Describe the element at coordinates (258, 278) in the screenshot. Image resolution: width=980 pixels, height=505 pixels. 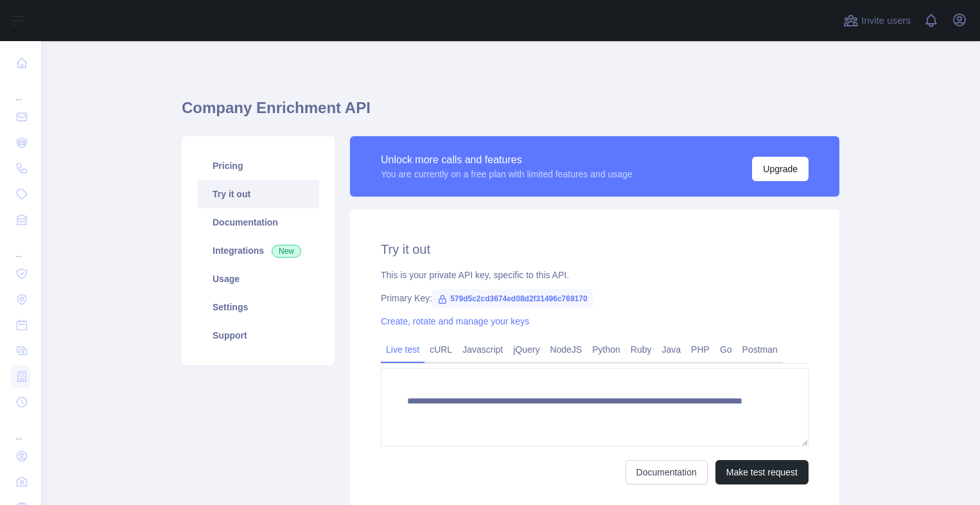
I see `a: Usage` at that location.